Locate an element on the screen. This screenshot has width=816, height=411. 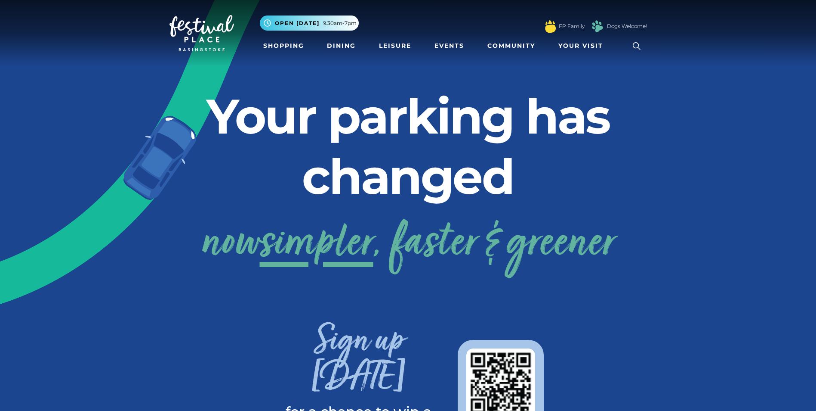
span: 9.30am-7pm is located at coordinates (340, 23).